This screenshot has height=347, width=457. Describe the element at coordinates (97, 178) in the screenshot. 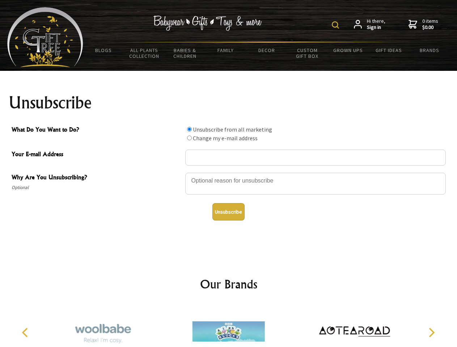

I see `span: Why Are You Unsubscribing?` at that location.